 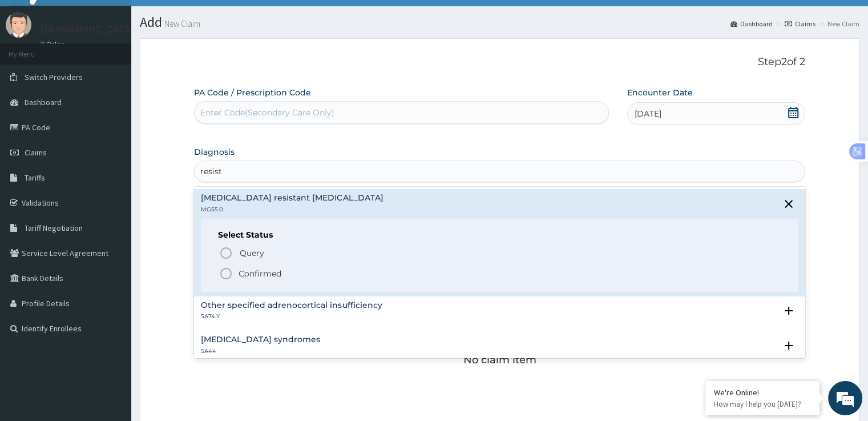 What do you see at coordinates (34, 72) in the screenshot?
I see `img: d_794563401_company_1708531726252_794563401` at bounding box center [34, 72].